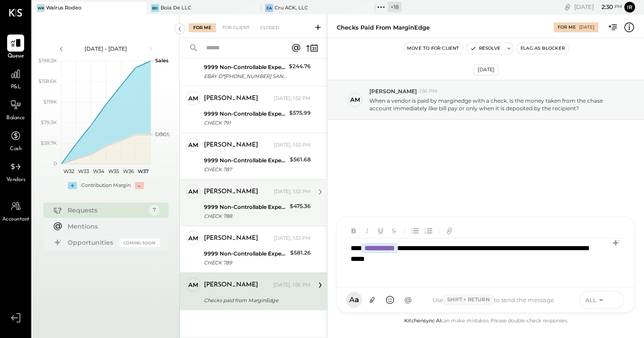 This screenshot has width=644, height=338. I want to click on span: ALL, so click(591, 299).